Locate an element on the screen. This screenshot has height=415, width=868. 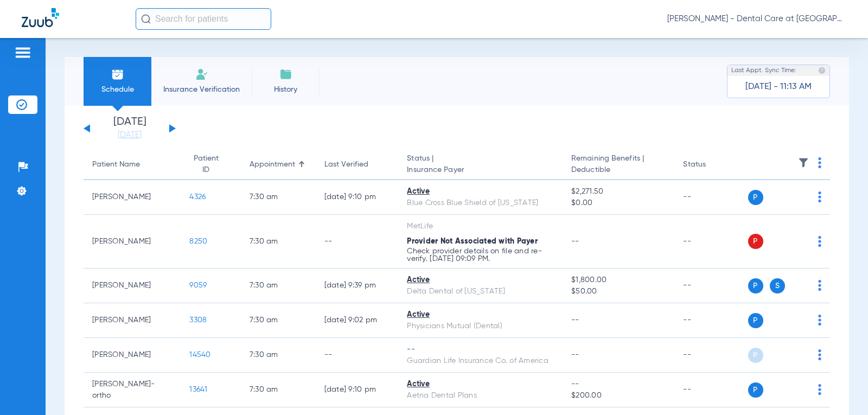
img: hamburger-icon is located at coordinates (23, 53).